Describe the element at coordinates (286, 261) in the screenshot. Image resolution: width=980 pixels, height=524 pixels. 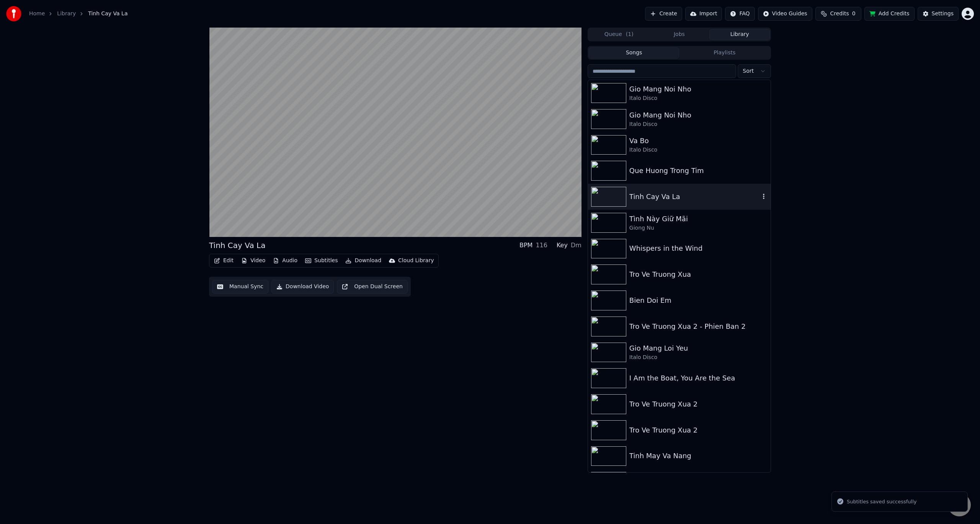
I see `button: Audio` at that location.